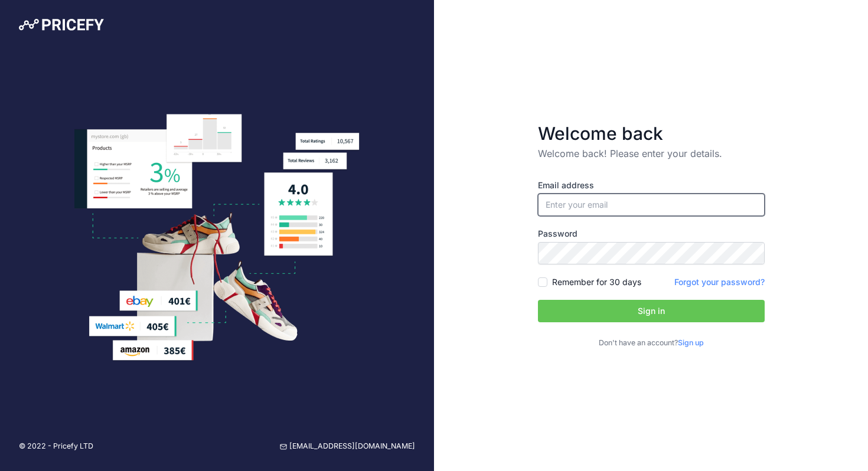  Describe the element at coordinates (651, 205) in the screenshot. I see `input: Enter your email` at that location.